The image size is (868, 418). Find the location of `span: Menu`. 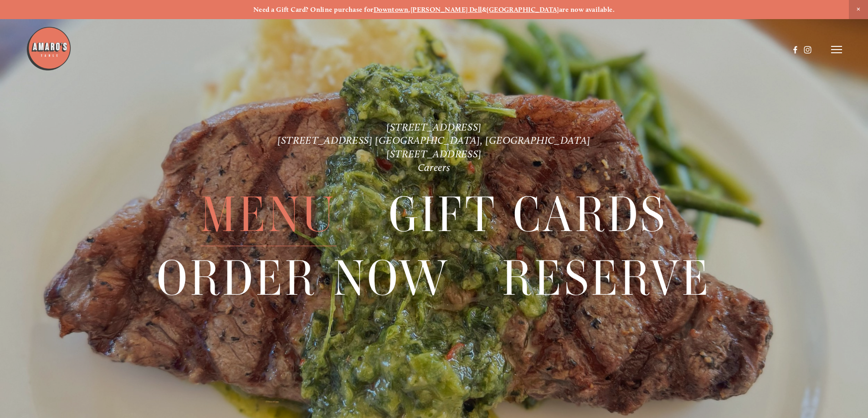

span: Menu is located at coordinates (269, 216).